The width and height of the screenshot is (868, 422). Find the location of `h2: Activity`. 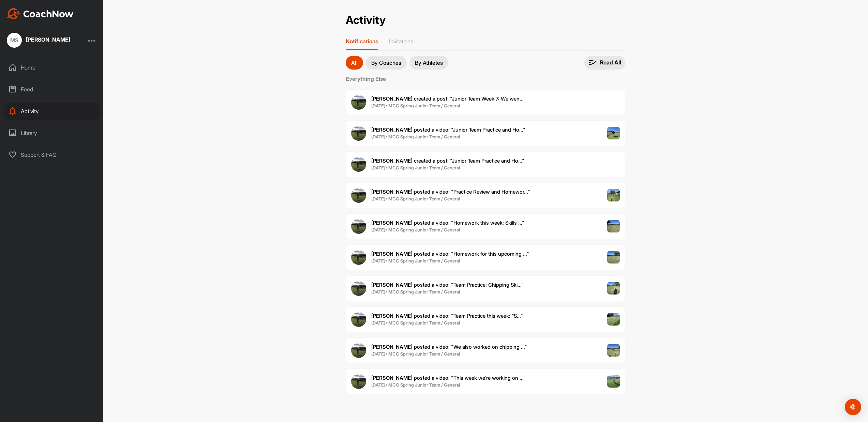

h2: Activity is located at coordinates (365, 20).